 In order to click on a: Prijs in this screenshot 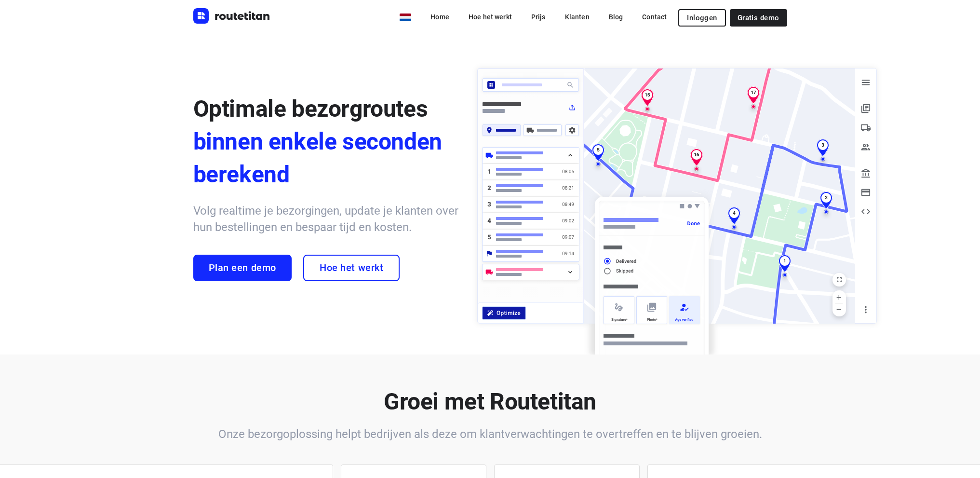, I will do `click(538, 16)`.